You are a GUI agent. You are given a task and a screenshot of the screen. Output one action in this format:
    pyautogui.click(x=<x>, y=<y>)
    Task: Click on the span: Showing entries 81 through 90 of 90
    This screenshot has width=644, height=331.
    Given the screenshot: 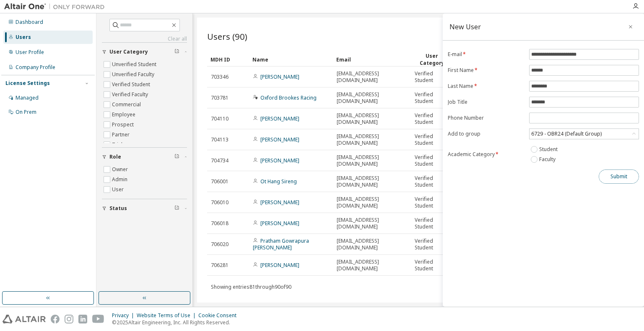 What is the action you would take?
    pyautogui.click(x=251, y=287)
    